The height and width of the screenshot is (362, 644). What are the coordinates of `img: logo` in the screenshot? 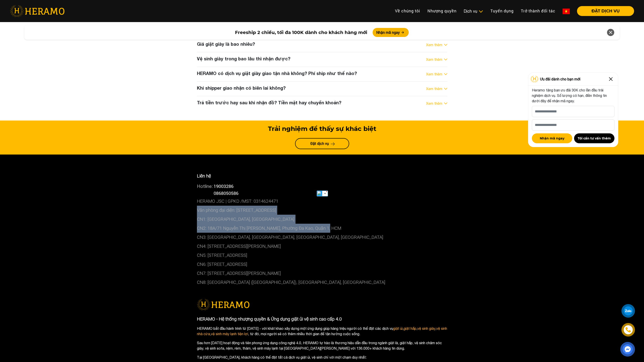 It's located at (223, 305).